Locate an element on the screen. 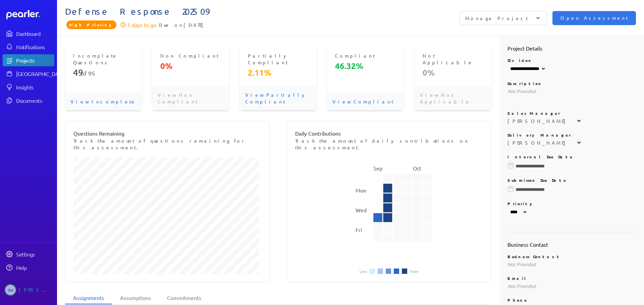 The image size is (644, 305). p: Delivery Manager is located at coordinates (572, 135).